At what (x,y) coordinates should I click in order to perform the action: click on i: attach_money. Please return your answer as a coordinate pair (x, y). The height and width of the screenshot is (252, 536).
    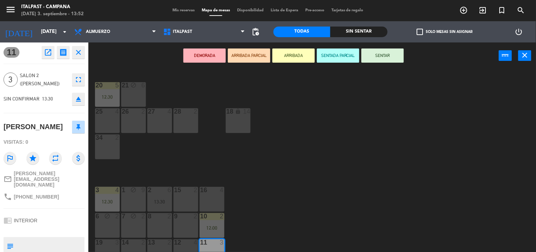
    Looking at the image, I should click on (78, 158).